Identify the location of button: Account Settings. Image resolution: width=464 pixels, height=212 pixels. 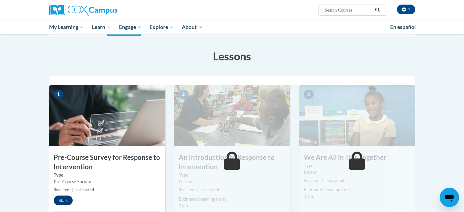
(406, 9).